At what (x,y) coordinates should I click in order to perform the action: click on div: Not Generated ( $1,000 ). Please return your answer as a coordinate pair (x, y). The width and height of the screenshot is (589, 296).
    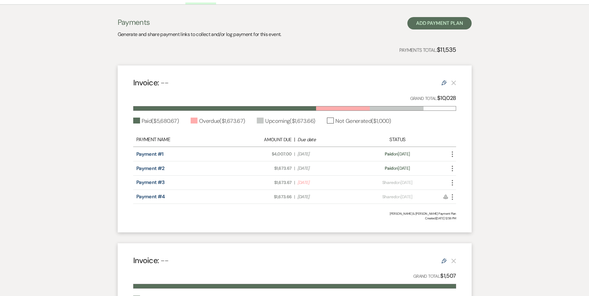
    Looking at the image, I should click on (359, 121).